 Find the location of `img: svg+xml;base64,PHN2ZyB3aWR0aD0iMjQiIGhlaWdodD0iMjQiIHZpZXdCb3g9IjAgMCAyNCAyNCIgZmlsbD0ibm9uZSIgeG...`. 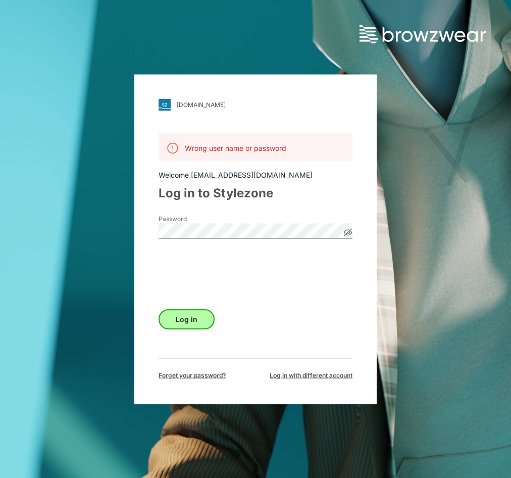

img: svg+xml;base64,PHN2ZyB3aWR0aD0iMjQiIGhlaWdodD0iMjQiIHZpZXdCb3g9IjAgMCAyNCAyNCIgZmlsbD0ibm9uZSIgeG... is located at coordinates (173, 148).